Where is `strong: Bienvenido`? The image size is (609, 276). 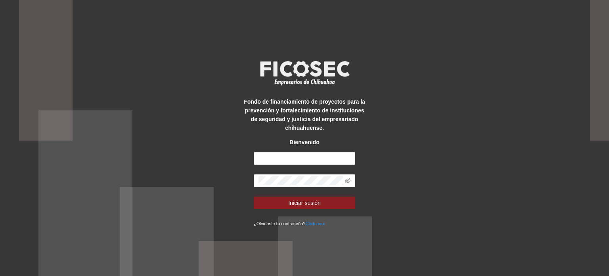
strong: Bienvenido is located at coordinates (304, 142).